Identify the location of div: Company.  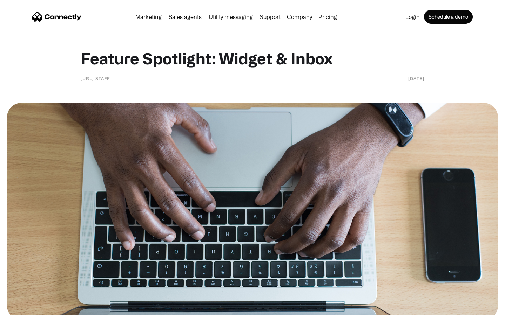
(299, 17).